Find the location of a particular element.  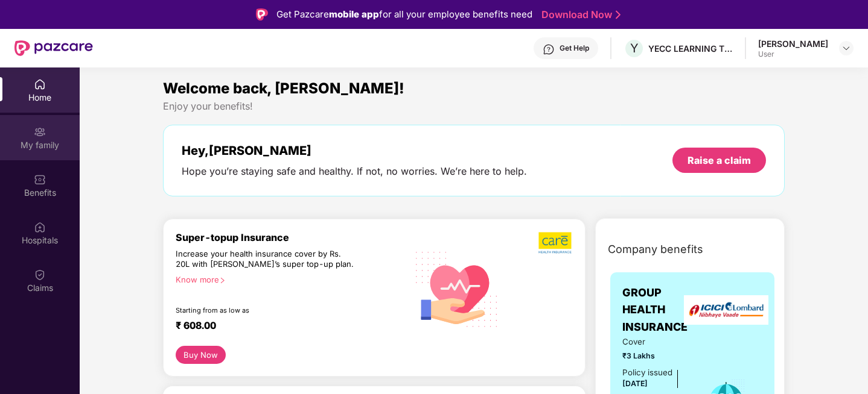

img: svg+xml;base64,PHN2ZyBpZD0iSG9tZSIgeG1sbnM9Imh0dHA6Ly93d3cudzMub3JnLzIwMDAvc3ZnIiB3aWR0aD0iMjAiIG... is located at coordinates (40, 84).